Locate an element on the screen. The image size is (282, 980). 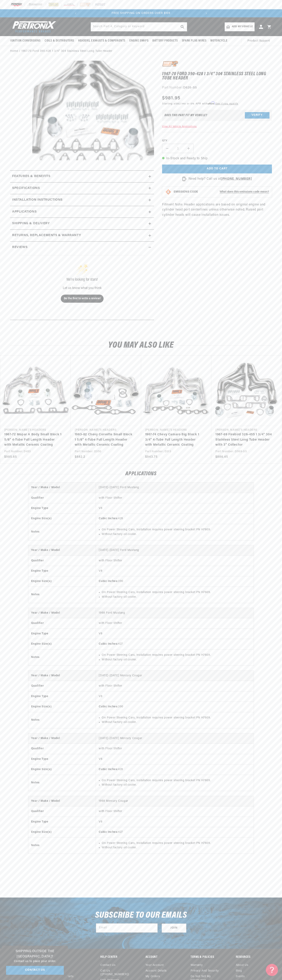
img: Pertronix is located at coordinates (33, 27).